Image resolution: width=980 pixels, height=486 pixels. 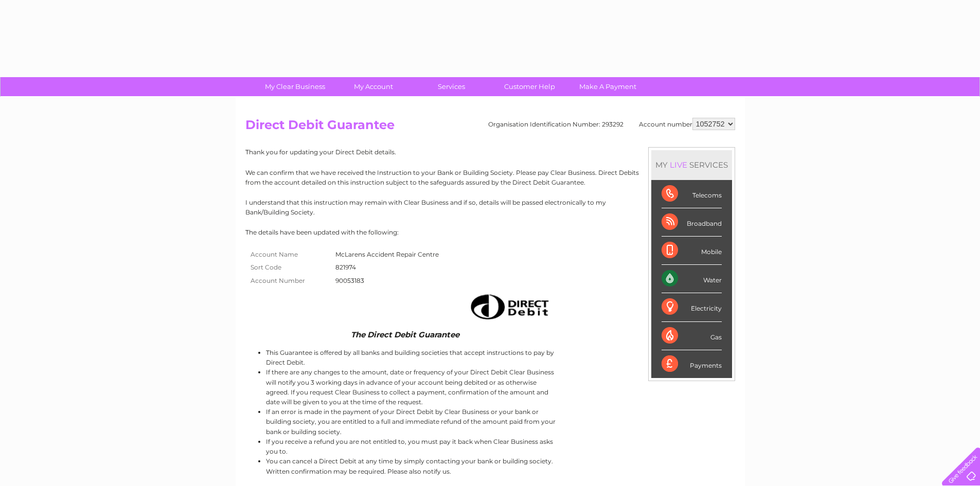 What do you see at coordinates (289, 280) in the screenshot?
I see `th: Account Number` at bounding box center [289, 280].